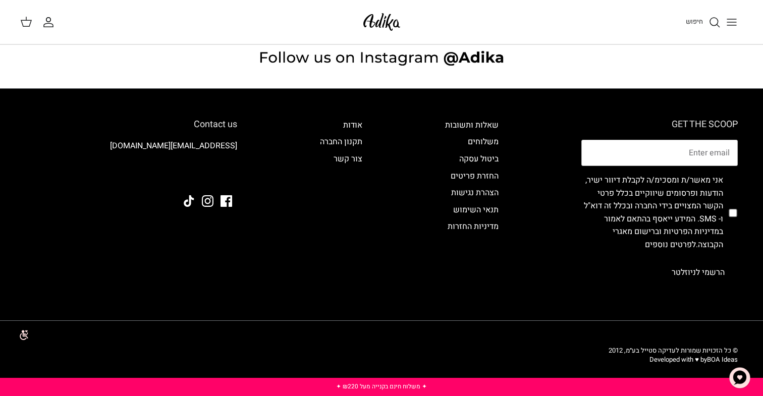  I want to click on img: accessibility_icon02.svg, so click(21, 334).